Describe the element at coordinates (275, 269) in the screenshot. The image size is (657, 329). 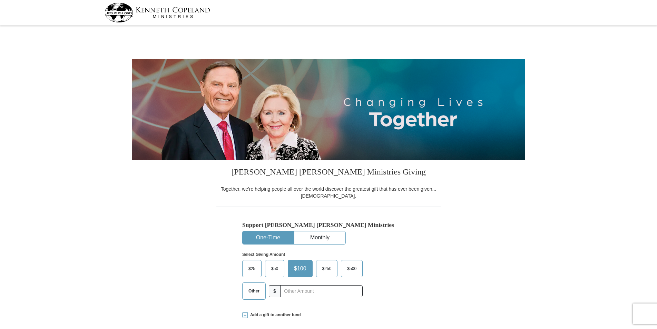
I see `span: $50` at that location.